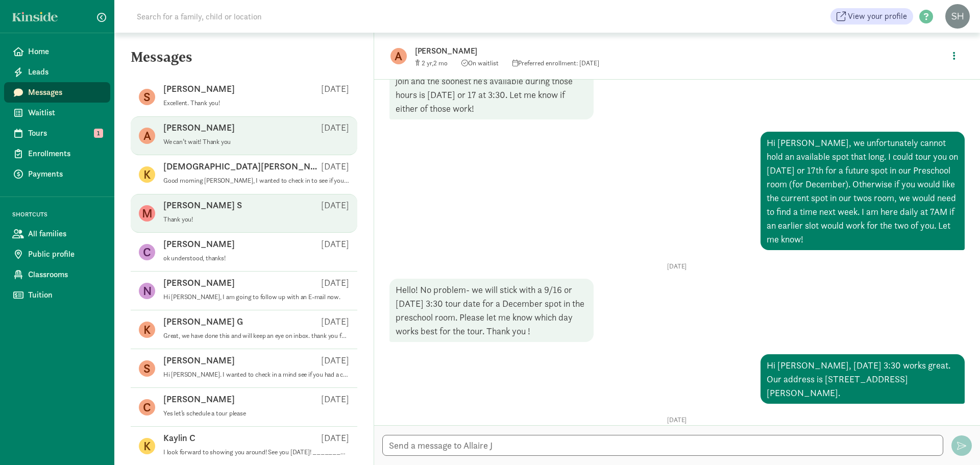 This screenshot has width=980, height=465. I want to click on span: Public profile, so click(65, 254).